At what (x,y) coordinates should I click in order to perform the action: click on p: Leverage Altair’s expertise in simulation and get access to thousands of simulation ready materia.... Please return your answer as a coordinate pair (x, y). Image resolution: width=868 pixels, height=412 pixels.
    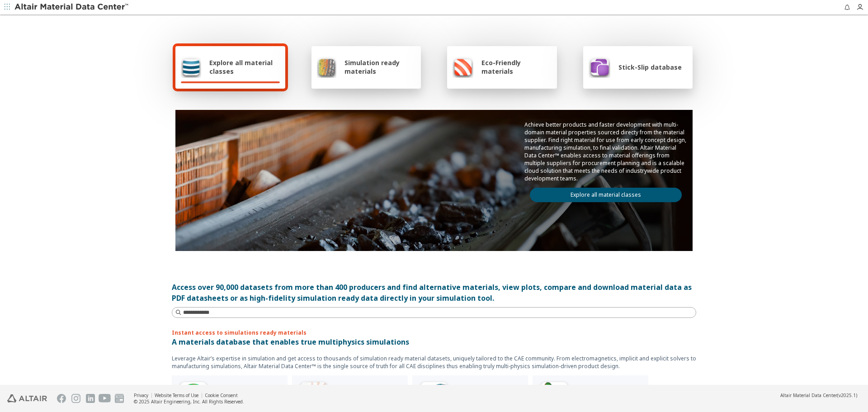
    Looking at the image, I should click on (434, 362).